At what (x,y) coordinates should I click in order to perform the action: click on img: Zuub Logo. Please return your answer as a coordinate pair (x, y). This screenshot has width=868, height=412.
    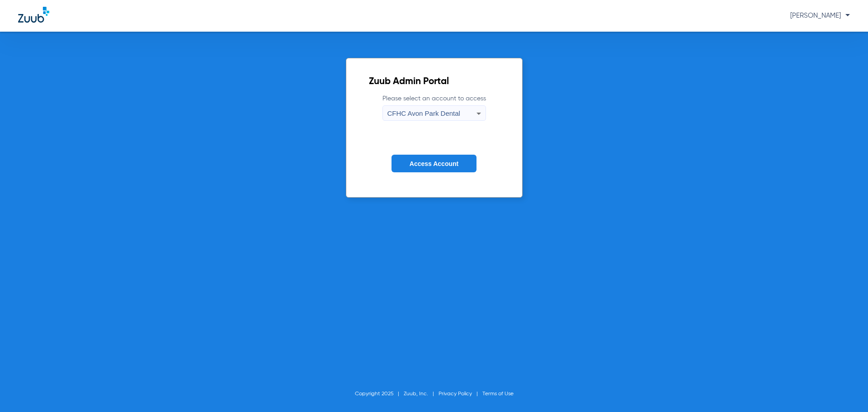
    Looking at the image, I should click on (33, 15).